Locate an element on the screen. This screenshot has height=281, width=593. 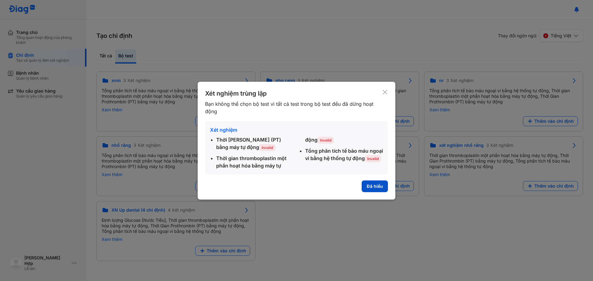
div: Xét nghiệm is located at coordinates (296, 130).